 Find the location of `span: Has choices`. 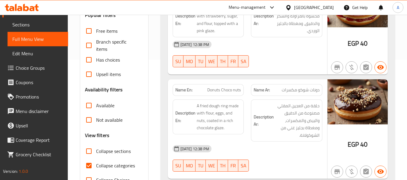

span: Has choices is located at coordinates (108, 60).